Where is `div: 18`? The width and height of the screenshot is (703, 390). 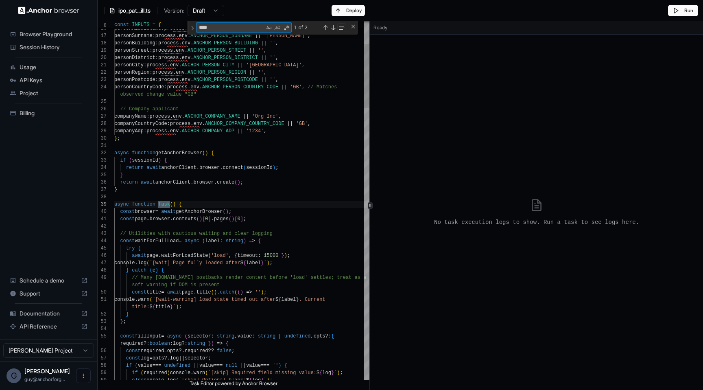
div: 18 is located at coordinates (102, 43).